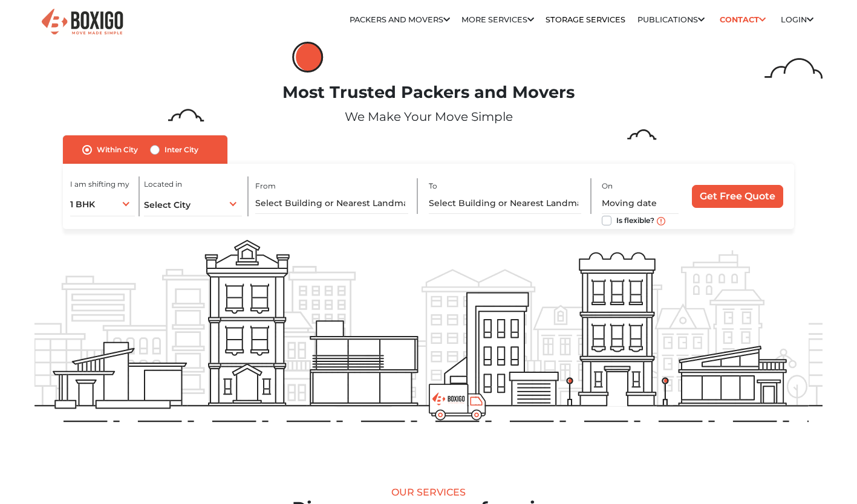 This screenshot has width=857, height=504. Describe the element at coordinates (743, 20) in the screenshot. I see `a: Contact` at that location.